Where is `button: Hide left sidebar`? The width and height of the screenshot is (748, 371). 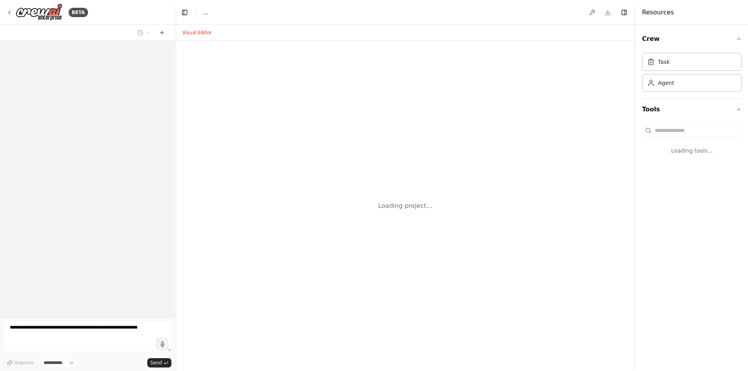
button: Hide left sidebar is located at coordinates (185, 12).